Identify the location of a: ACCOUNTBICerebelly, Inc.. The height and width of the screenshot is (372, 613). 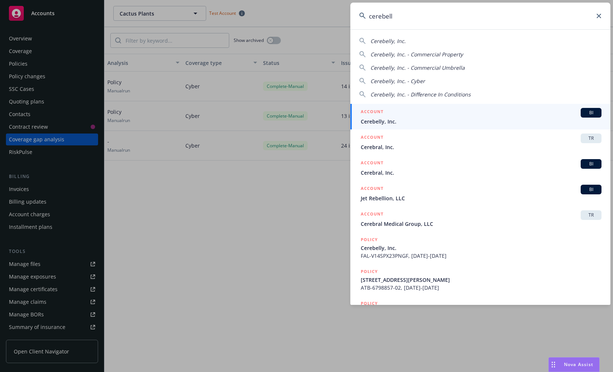
(480, 117).